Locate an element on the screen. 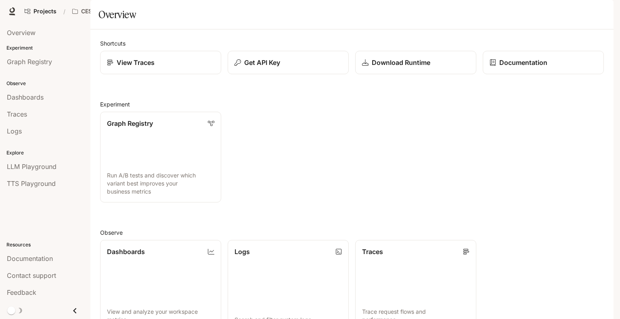 This screenshot has height=319, width=620. p: Download Runtime is located at coordinates (401, 63).